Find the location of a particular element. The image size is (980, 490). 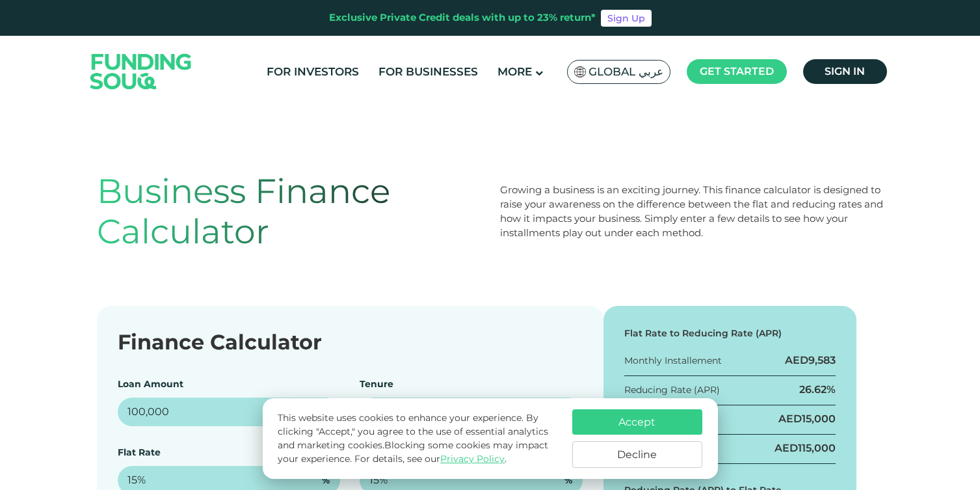

img: Logo is located at coordinates (141, 71).